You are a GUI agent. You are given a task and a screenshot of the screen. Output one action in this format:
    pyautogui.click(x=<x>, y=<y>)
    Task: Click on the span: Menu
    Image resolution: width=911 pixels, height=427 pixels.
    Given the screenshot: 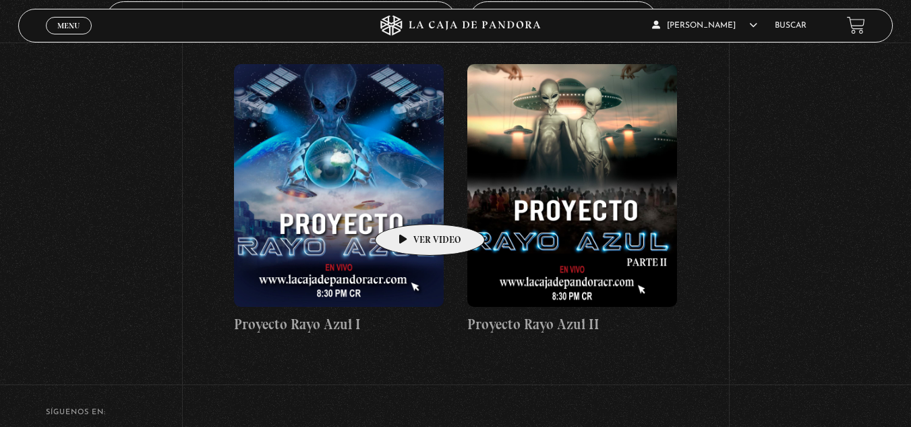 What is the action you would take?
    pyautogui.click(x=68, y=26)
    